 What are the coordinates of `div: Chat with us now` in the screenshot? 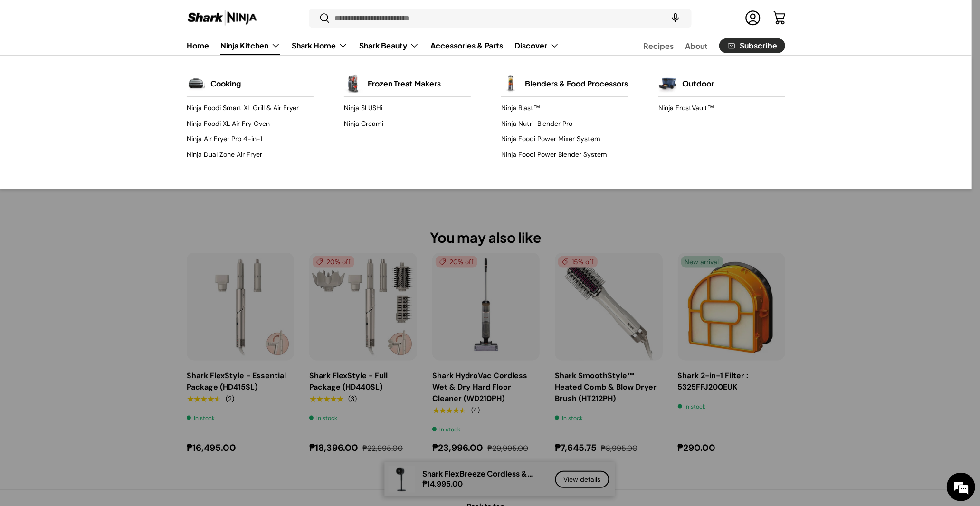 It's located at (105, 59).